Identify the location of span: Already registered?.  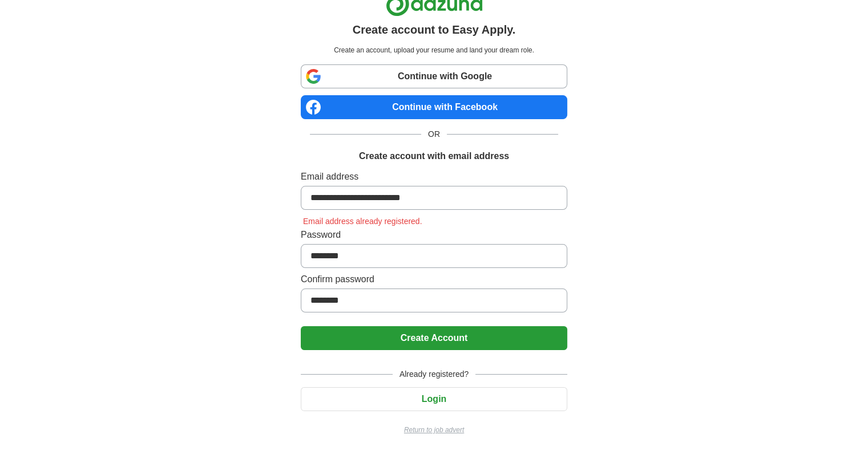
(434, 374).